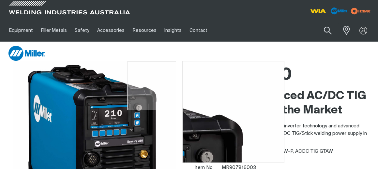 The width and height of the screenshot is (378, 169). What do you see at coordinates (82, 30) in the screenshot?
I see `a: Safety` at bounding box center [82, 30].